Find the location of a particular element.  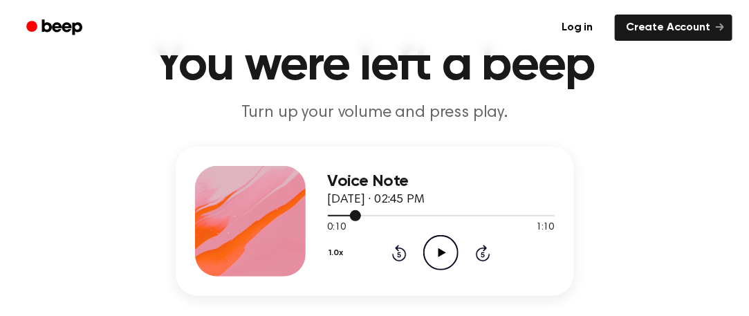

h3: Voice Note is located at coordinates (441, 181).